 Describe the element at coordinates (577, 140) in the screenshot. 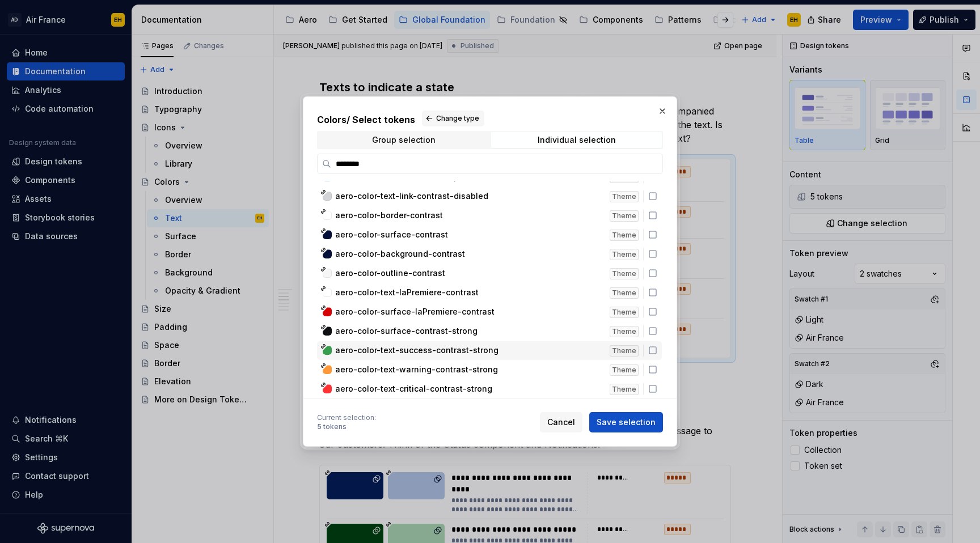

I see `div: Individual selection` at that location.